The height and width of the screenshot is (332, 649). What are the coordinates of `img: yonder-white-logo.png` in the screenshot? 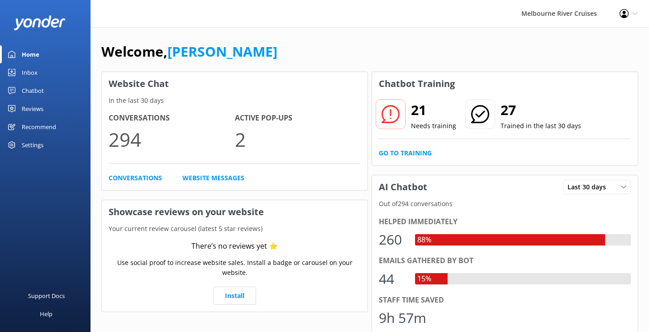 It's located at (39, 23).